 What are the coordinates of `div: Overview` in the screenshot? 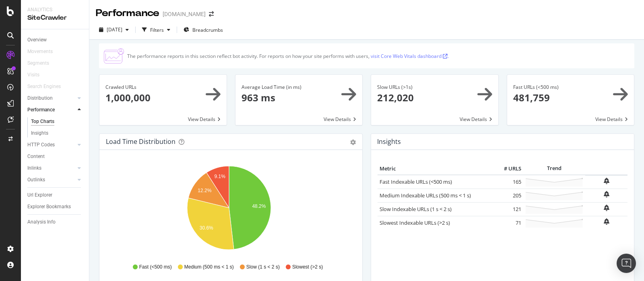 It's located at (37, 40).